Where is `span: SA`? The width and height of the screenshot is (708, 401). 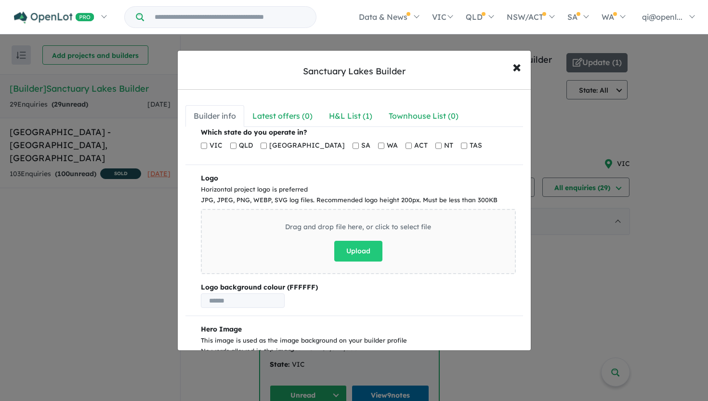 span: SA is located at coordinates (366, 146).